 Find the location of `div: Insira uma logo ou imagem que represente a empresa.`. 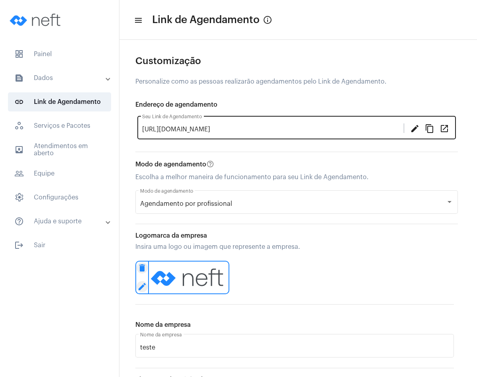

div: Insira uma logo ou imagem que represente a empresa. is located at coordinates (295, 247).